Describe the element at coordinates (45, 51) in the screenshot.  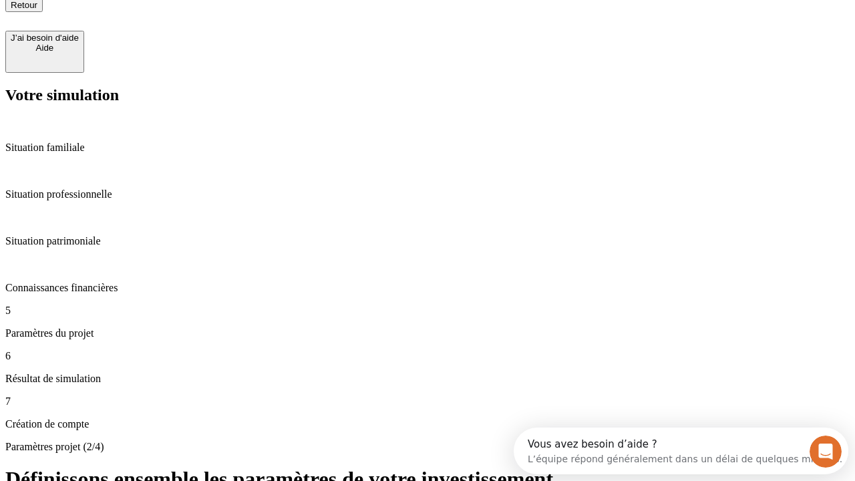
I see `button: J’ai besoin d'aideAide` at that location.